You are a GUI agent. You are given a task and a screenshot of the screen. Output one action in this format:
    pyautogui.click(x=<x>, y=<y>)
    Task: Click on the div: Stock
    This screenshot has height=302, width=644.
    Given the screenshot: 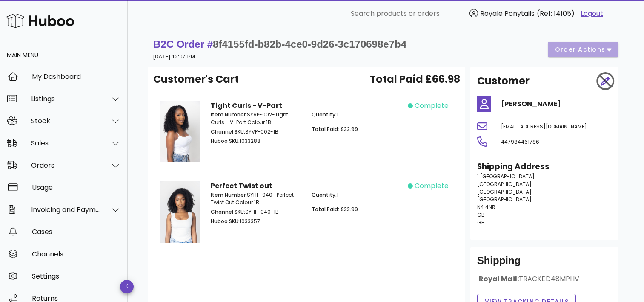 What is the action you would take?
    pyautogui.click(x=65, y=121)
    